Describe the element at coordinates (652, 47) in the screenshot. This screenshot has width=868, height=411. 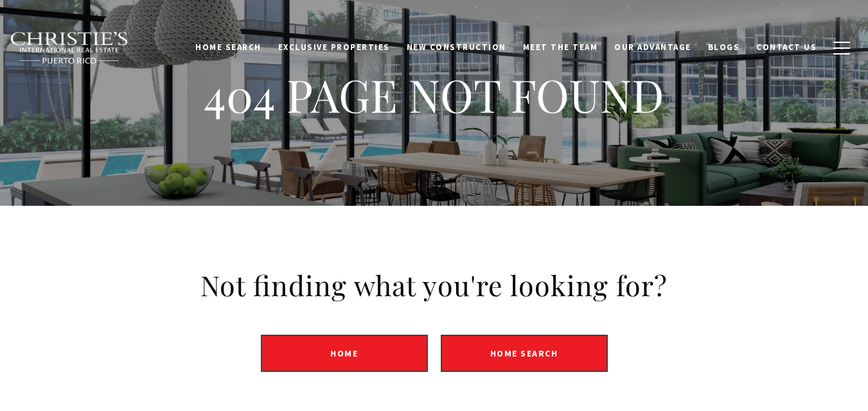
I see `a: Our Advantage` at that location.